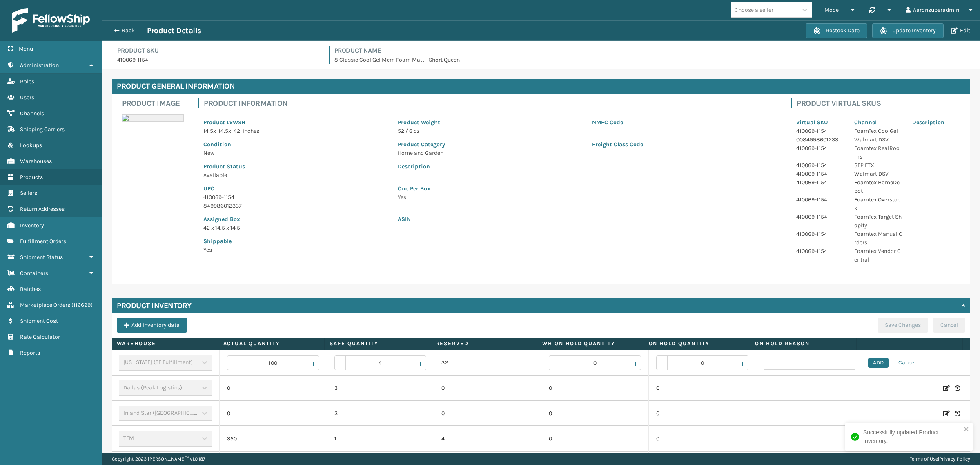 The width and height of the screenshot is (980, 465). I want to click on p: Condition, so click(296, 145).